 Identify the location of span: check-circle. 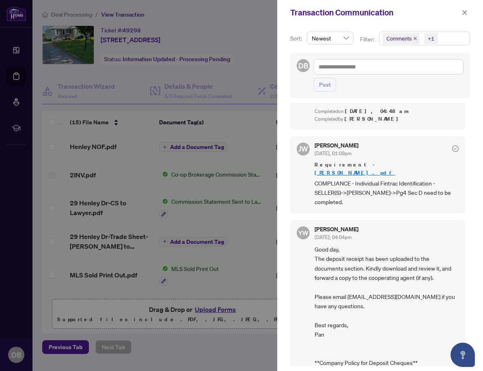
(455, 149).